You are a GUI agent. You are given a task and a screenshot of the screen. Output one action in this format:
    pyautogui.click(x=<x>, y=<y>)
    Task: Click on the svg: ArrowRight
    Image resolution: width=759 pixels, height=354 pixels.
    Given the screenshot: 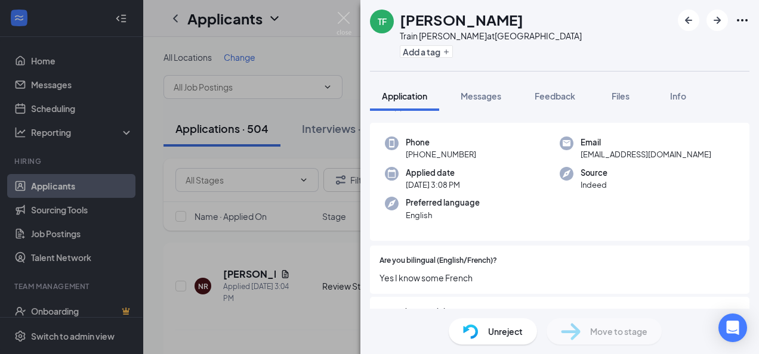 What is the action you would take?
    pyautogui.click(x=717, y=20)
    